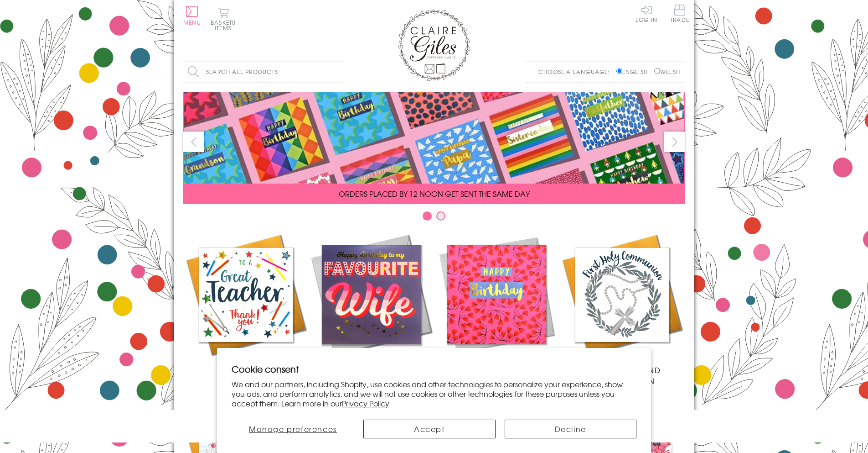 The height and width of the screenshot is (453, 868). What do you see at coordinates (647, 14) in the screenshot?
I see `a: Log In` at bounding box center [647, 14].